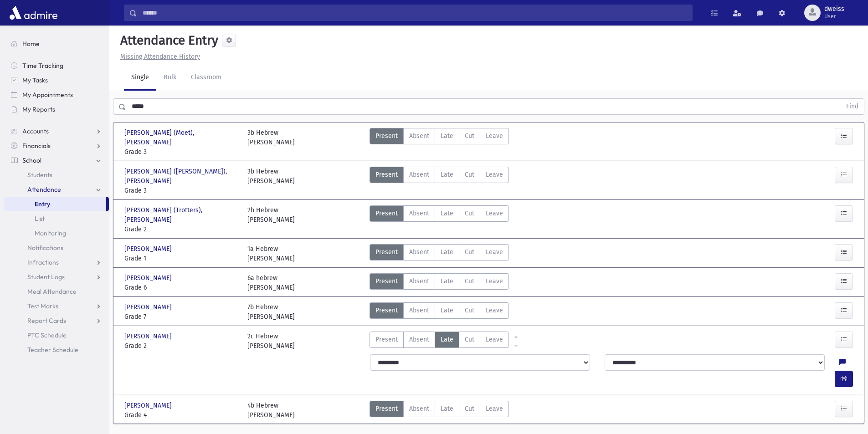 This screenshot has height=434, width=868. I want to click on a: Bulk, so click(170, 78).